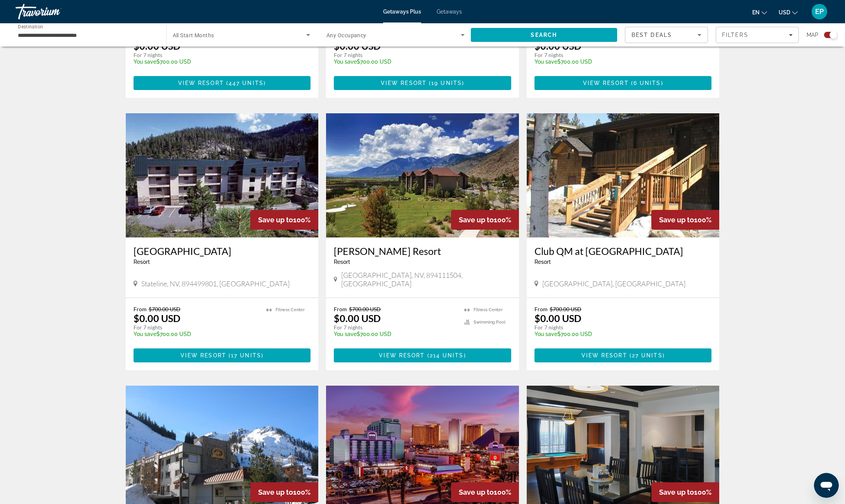 The height and width of the screenshot is (504, 845). What do you see at coordinates (222, 356) in the screenshot?
I see `a: View Resort(17 units)` at bounding box center [222, 356].